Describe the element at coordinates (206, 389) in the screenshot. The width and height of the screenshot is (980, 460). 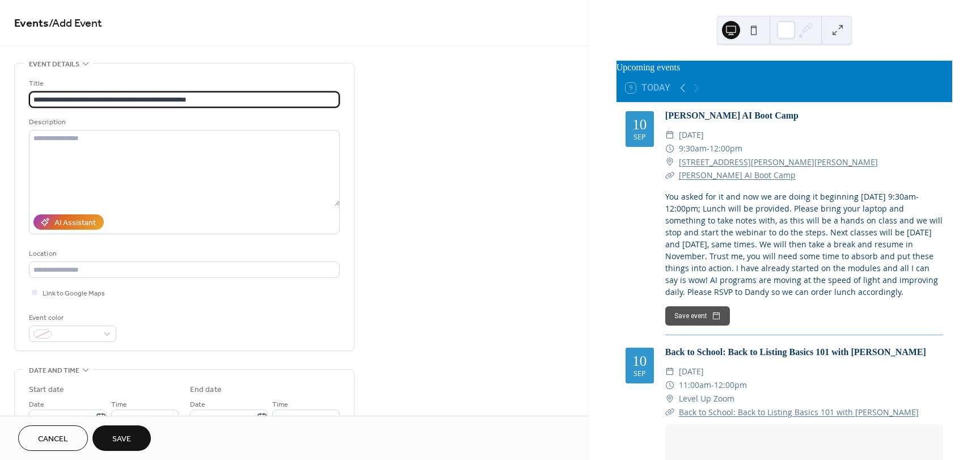
I see `div: End date` at that location.